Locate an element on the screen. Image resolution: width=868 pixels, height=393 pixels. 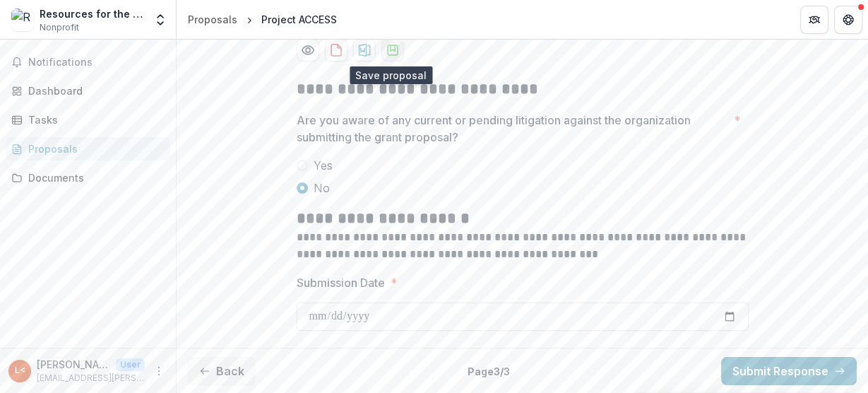
div: Project ACCESS is located at coordinates (299, 19).